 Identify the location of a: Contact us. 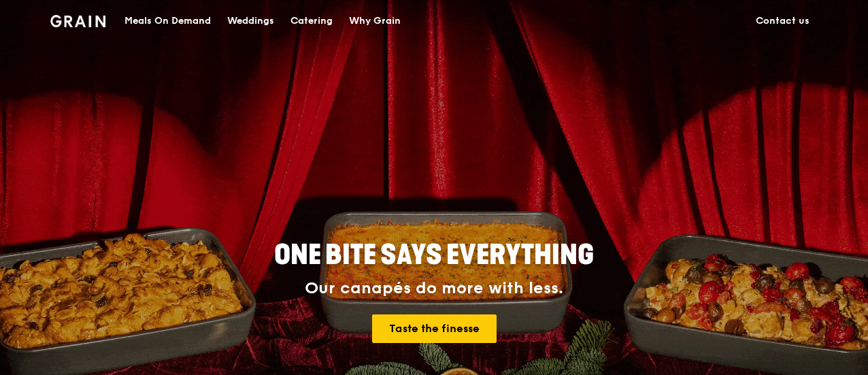
(783, 21).